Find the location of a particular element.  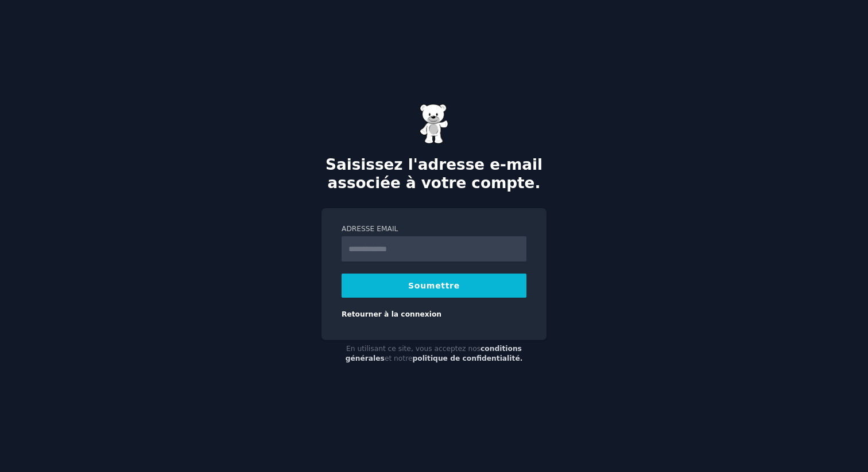

font: politique de confidentialité. is located at coordinates (468, 359).